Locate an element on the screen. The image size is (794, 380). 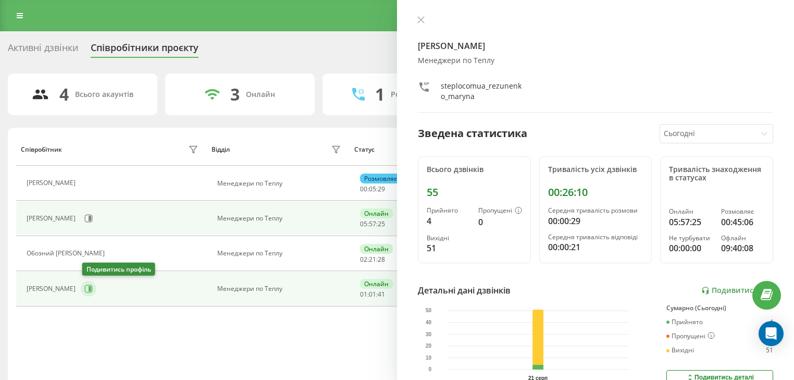
div: Середня тривалість відповіді is located at coordinates (595, 237).